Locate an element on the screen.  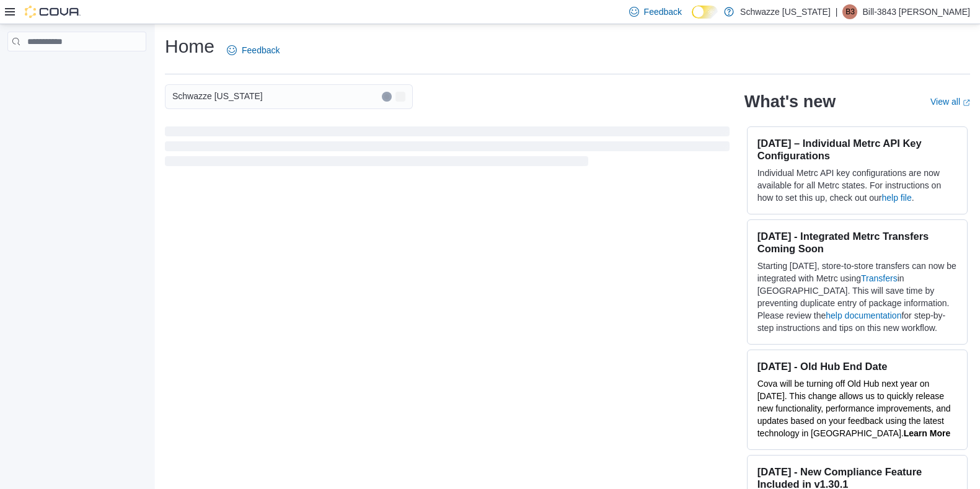
nav: Complex example is located at coordinates (77, 69).